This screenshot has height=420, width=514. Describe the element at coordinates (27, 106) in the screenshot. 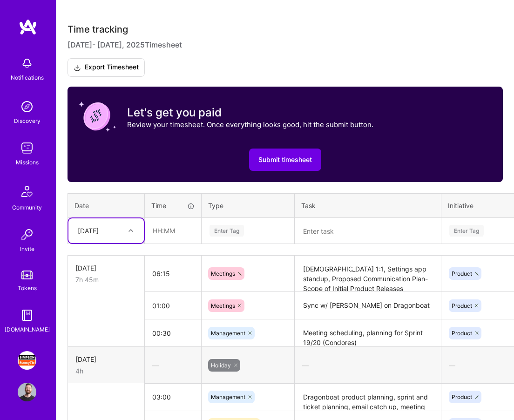

I see `img: discovery` at that location.